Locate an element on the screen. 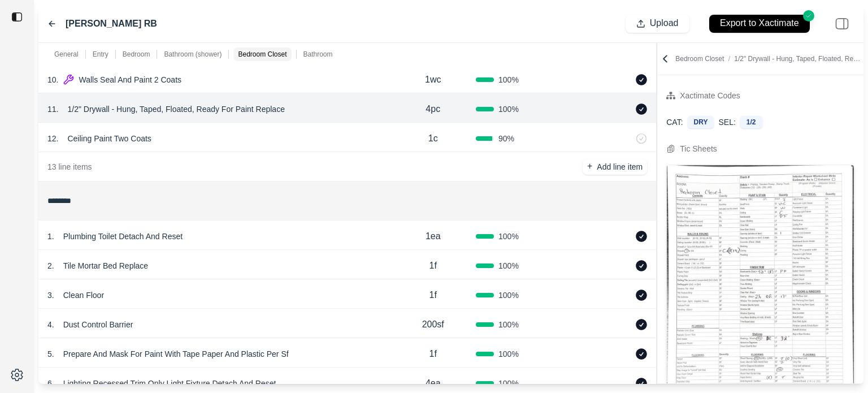  p: 4pc is located at coordinates (433, 109).